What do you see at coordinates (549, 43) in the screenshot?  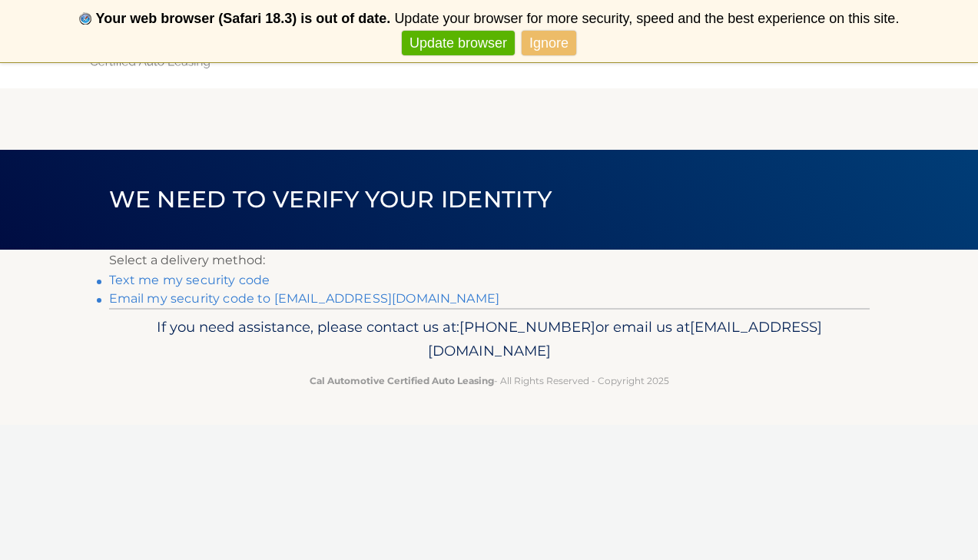 I see `a: Ignore` at bounding box center [549, 43].